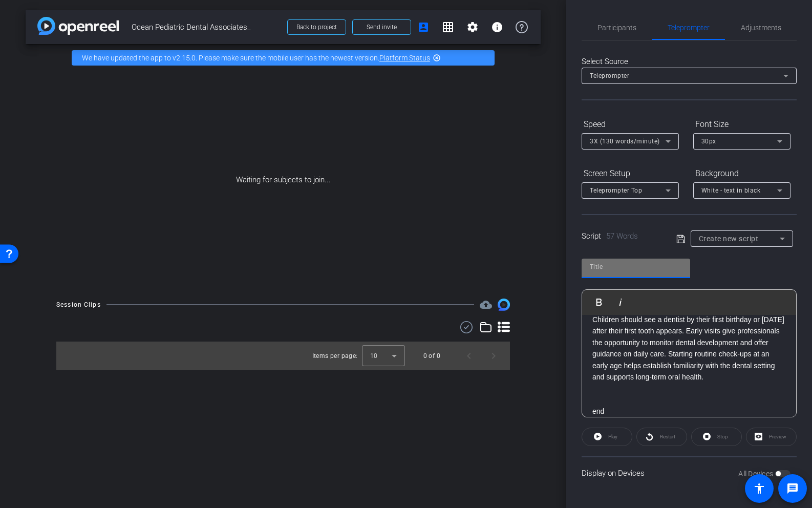 The width and height of the screenshot is (812, 508). Describe the element at coordinates (689, 472) in the screenshot. I see `div: Display on Devices` at that location.